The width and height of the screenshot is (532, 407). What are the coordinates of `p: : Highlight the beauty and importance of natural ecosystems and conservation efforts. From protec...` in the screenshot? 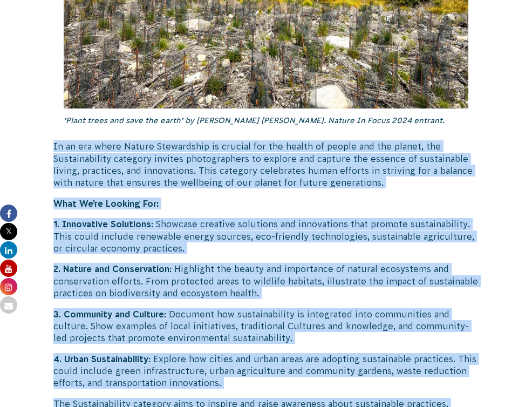 It's located at (266, 281).